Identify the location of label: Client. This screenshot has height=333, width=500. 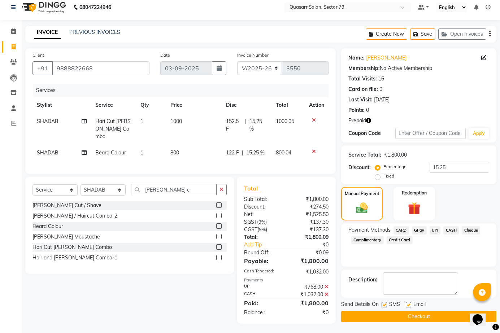
(38, 55).